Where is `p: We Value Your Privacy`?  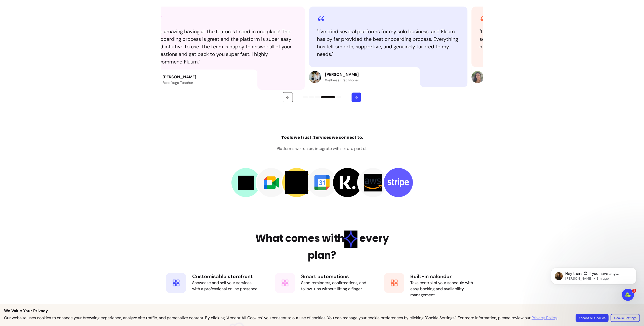 p: We Value Your Privacy is located at coordinates (322, 311).